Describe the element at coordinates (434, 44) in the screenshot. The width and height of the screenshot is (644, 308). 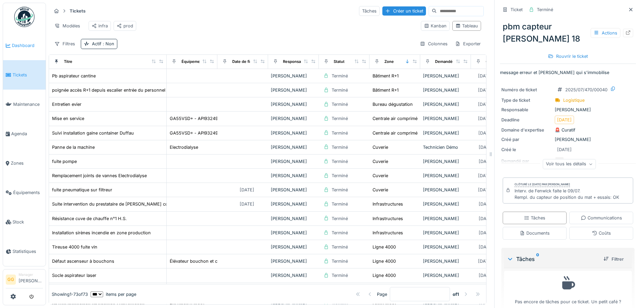
I see `div: Colonnes` at that location.